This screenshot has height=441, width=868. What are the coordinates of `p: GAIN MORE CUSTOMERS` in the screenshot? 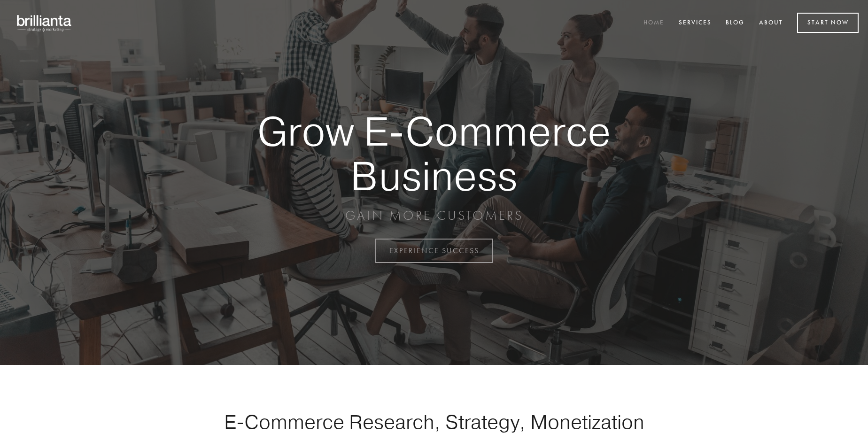 It's located at (434, 215).